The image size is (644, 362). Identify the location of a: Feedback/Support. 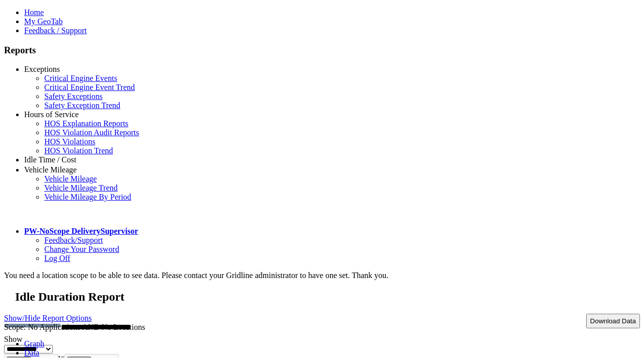
(74, 240).